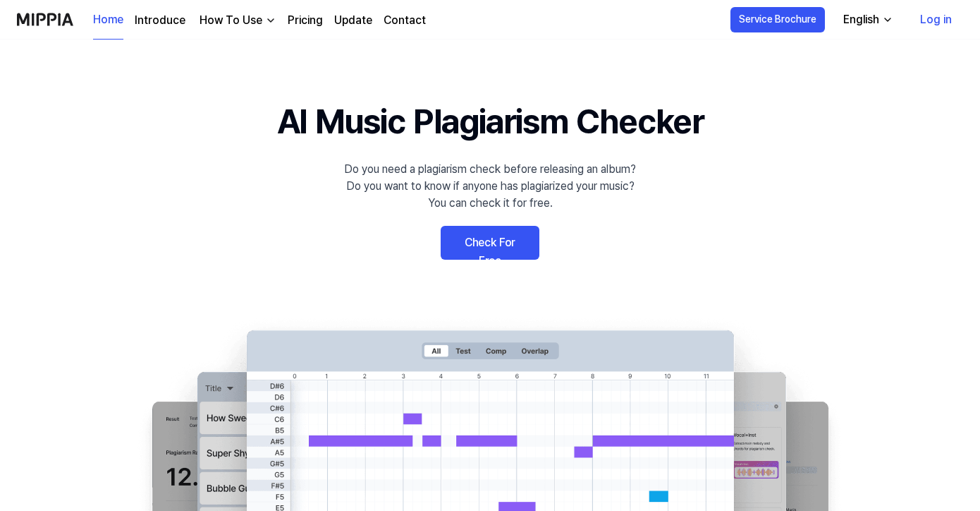 Image resolution: width=980 pixels, height=511 pixels. Describe the element at coordinates (271, 20) in the screenshot. I see `img: down` at that location.